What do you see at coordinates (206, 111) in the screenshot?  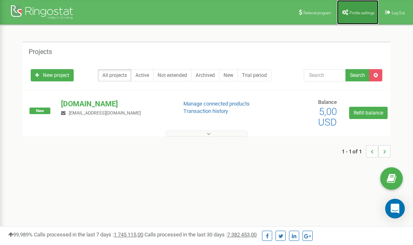 I see `a: Transaction history` at bounding box center [206, 111].